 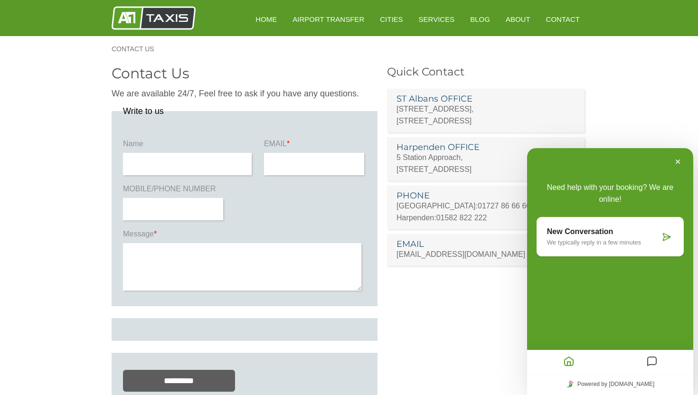 What do you see at coordinates (487, 72) in the screenshot?
I see `h3: Quick Contact` at bounding box center [487, 72].